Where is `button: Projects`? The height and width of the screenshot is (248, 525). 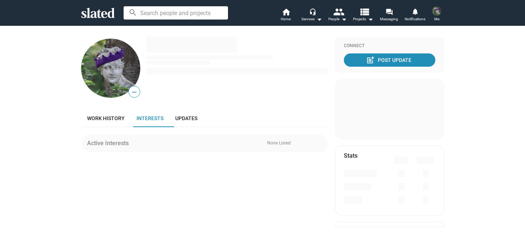
button: Projects is located at coordinates (363, 15).